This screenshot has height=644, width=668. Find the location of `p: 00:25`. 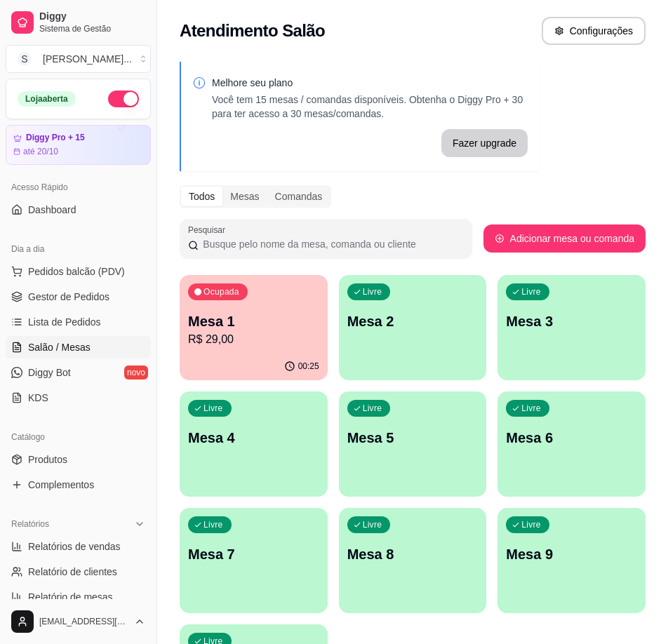

p: 00:25 is located at coordinates (309, 366).